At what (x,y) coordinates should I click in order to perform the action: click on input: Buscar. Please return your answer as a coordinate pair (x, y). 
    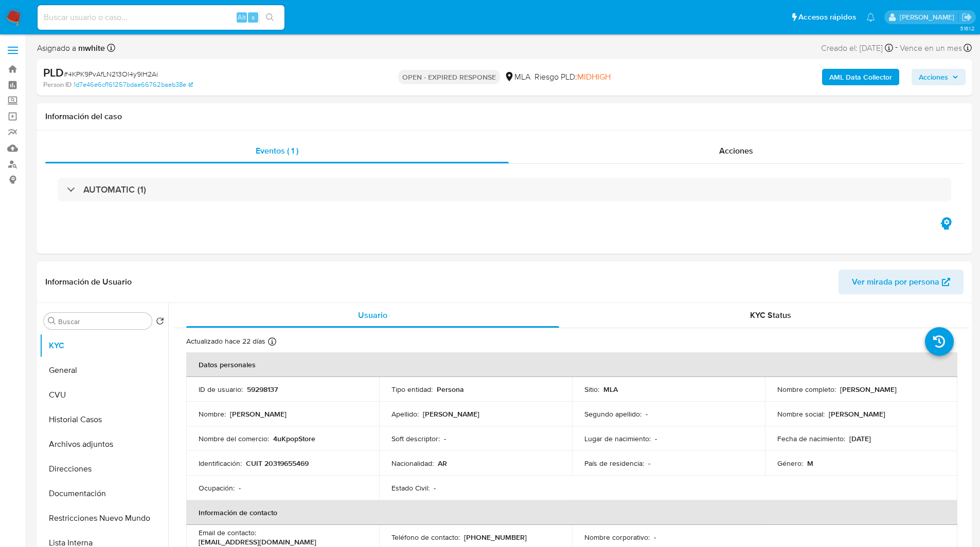
    Looking at the image, I should click on (103, 322).